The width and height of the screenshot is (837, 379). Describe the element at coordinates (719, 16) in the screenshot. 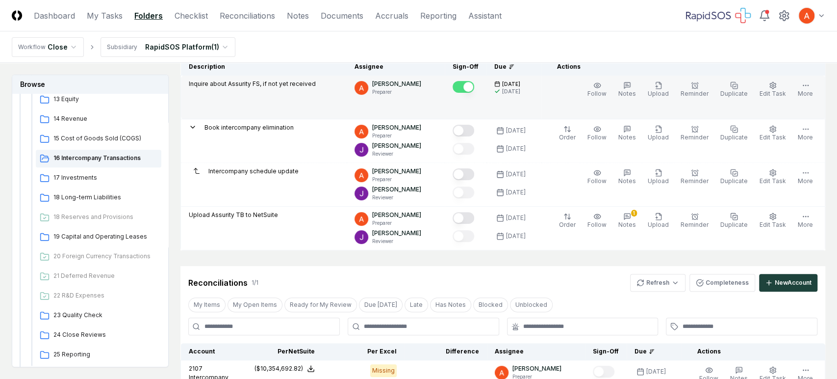

I see `img: RapidSOS logo` at that location.